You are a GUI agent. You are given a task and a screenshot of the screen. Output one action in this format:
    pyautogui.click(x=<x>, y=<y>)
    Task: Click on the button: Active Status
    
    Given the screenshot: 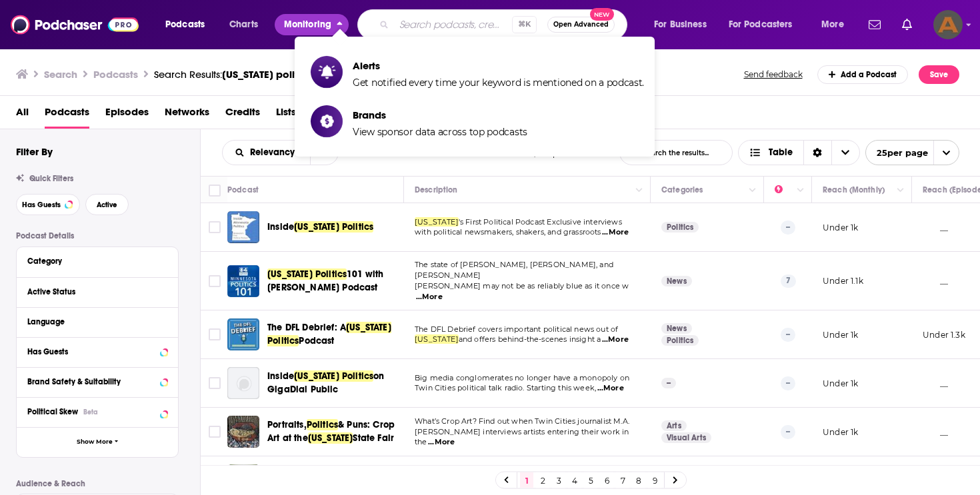 What is the action you would take?
    pyautogui.click(x=97, y=291)
    